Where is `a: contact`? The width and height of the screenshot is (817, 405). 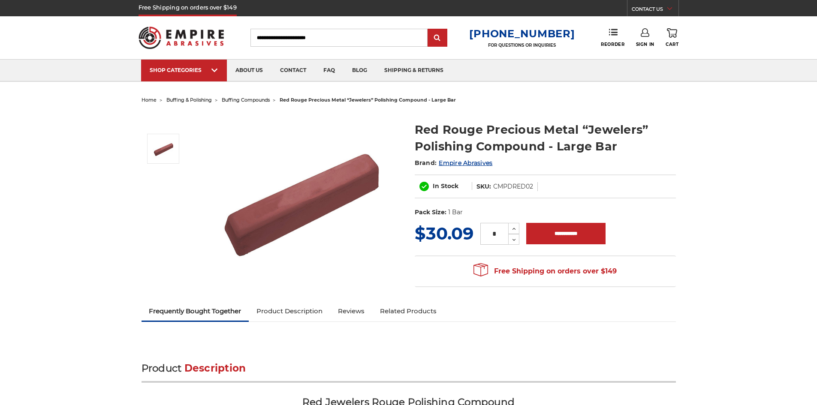
a: contact is located at coordinates (293, 70).